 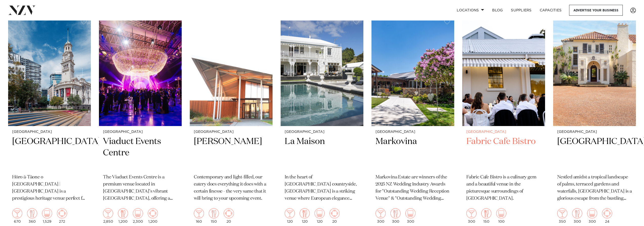 I want to click on div: 160, so click(x=199, y=216).